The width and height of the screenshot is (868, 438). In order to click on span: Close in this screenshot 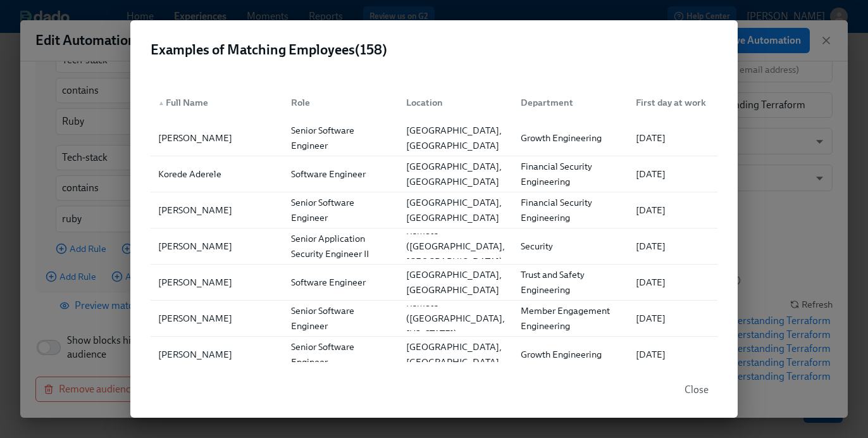, I will do `click(697, 390)`.